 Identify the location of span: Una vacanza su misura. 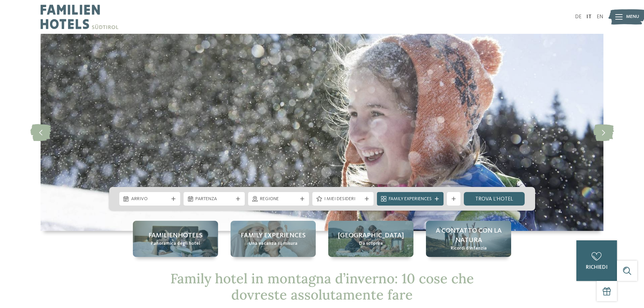
(273, 244).